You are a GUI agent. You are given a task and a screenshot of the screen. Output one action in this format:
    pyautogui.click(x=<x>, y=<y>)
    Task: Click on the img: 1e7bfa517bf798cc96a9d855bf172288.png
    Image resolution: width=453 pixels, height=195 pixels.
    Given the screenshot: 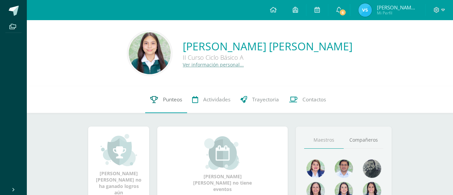 What is the action you would take?
    pyautogui.click(x=344, y=168)
    